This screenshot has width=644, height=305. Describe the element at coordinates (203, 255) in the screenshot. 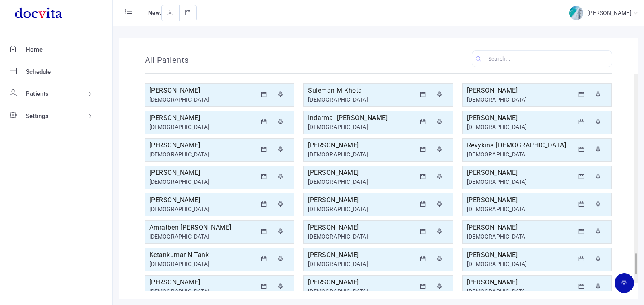

I see `h5: Ketankumar N Tank` at that location.